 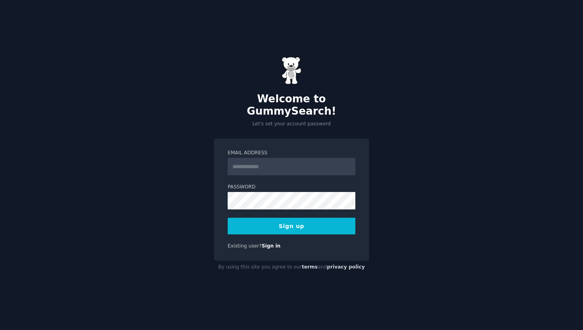 I want to click on p: Let's set your account password, so click(x=291, y=124).